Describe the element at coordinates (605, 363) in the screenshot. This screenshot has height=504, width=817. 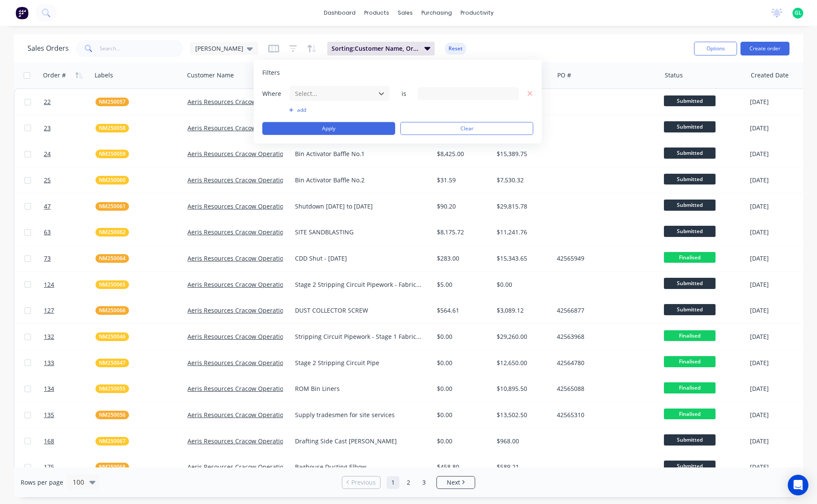
I see `div: 42564780` at that location.